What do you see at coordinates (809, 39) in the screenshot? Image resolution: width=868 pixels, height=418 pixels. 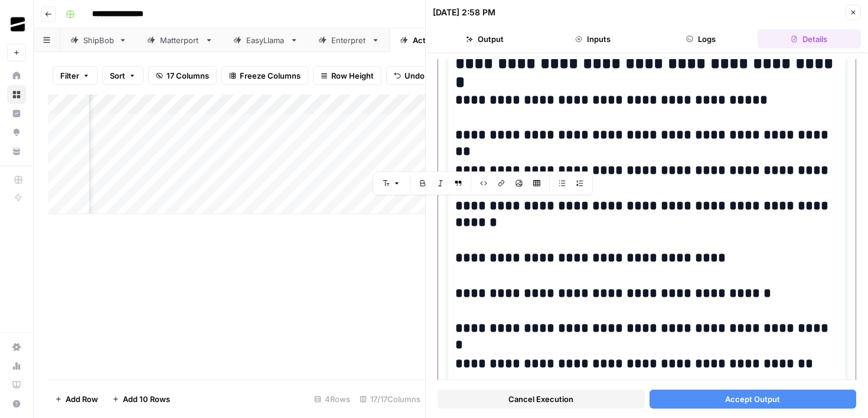 I see `button: Details` at bounding box center [809, 39].